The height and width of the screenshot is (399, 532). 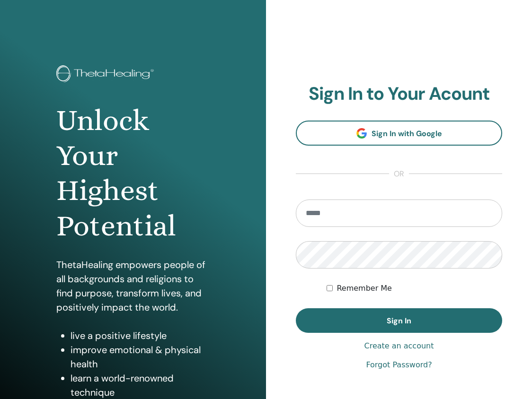 What do you see at coordinates (133, 286) in the screenshot?
I see `p: ThetaHealing empowers people of all backgrounds and religions to find purpose, transform lives, a...` at bounding box center [133, 286].